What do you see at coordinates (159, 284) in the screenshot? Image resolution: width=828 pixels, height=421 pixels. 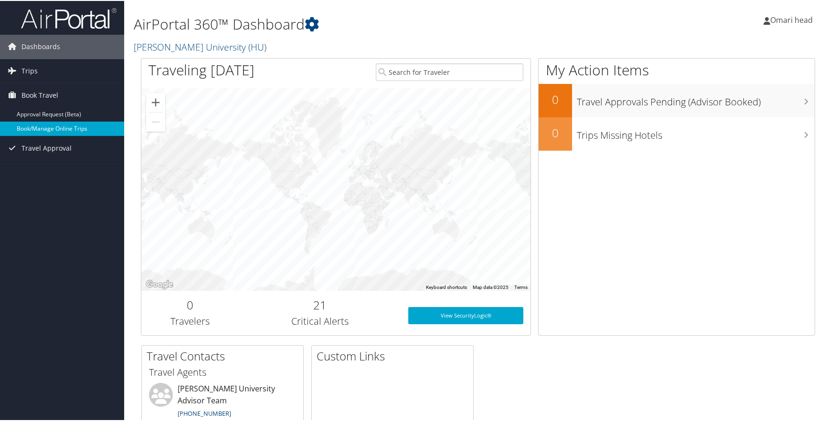 I see `img: Google` at bounding box center [159, 284].